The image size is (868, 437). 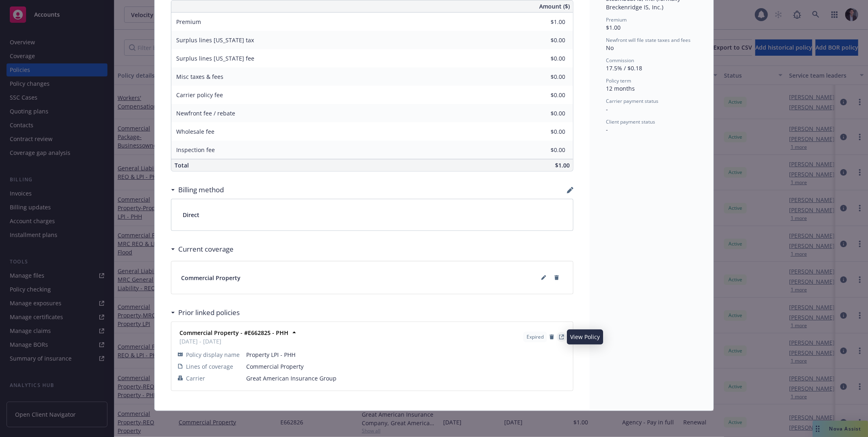 I want to click on span: Policy term, so click(x=619, y=81).